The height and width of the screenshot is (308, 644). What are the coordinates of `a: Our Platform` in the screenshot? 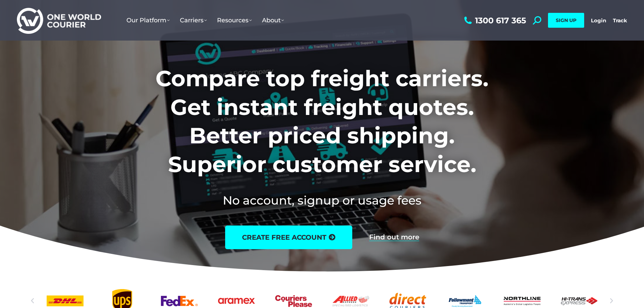 It's located at (148, 20).